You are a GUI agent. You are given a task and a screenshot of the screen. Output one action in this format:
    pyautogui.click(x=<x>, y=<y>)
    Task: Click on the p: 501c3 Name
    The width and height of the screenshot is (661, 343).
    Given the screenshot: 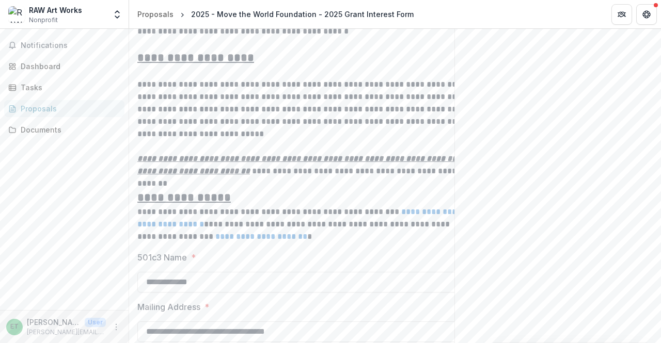 What is the action you would take?
    pyautogui.click(x=162, y=258)
    